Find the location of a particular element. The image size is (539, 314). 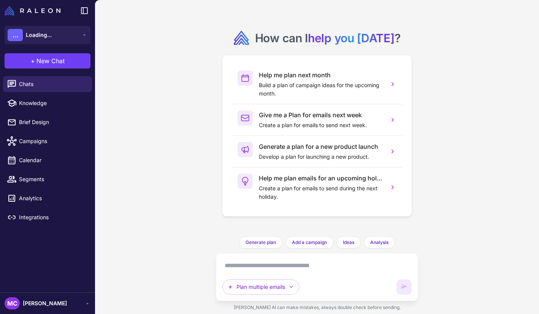

h2: How can I ? is located at coordinates (328, 38).